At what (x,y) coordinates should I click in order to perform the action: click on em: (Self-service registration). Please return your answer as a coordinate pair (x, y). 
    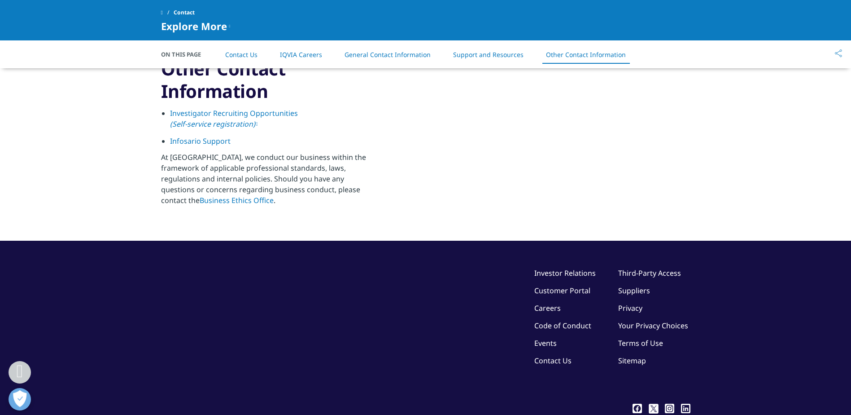
    Looking at the image, I should click on (213, 124).